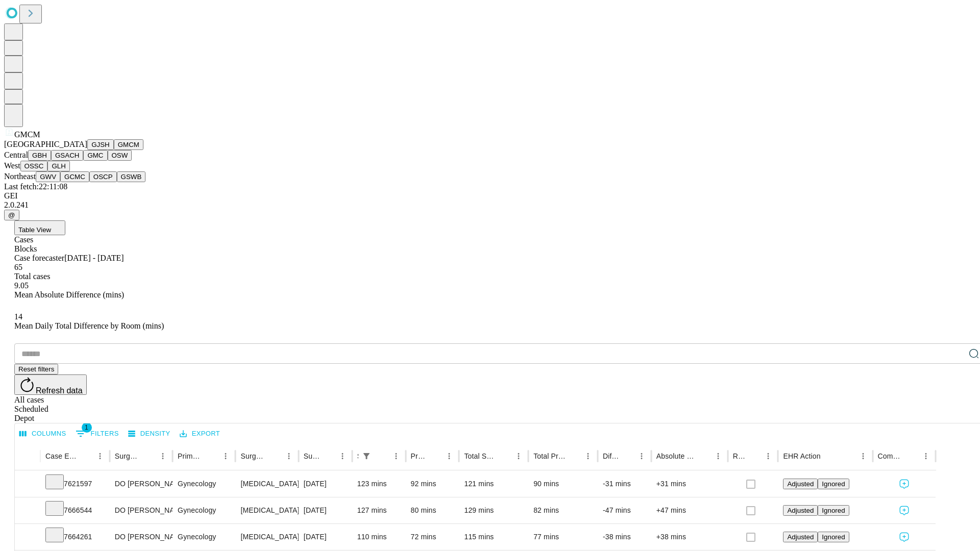 The width and height of the screenshot is (980, 551). I want to click on span: Reset filters, so click(36, 368).